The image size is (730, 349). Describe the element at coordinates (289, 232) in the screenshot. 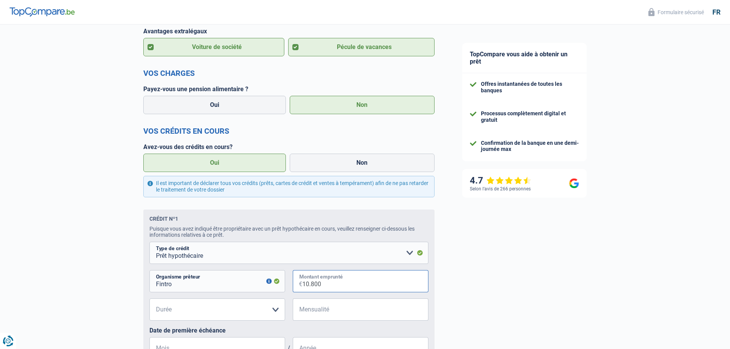

I see `div: Puisque vous avez indiqué être propriétaire avec un prêt hypothécaire en cours, veuillez renseign...` at that location.